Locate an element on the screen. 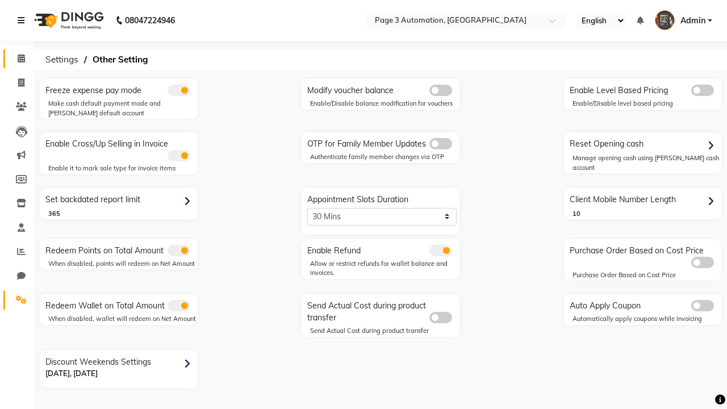 This screenshot has width=727, height=409. div: Authenticate family member changes via OTP is located at coordinates (385, 157).